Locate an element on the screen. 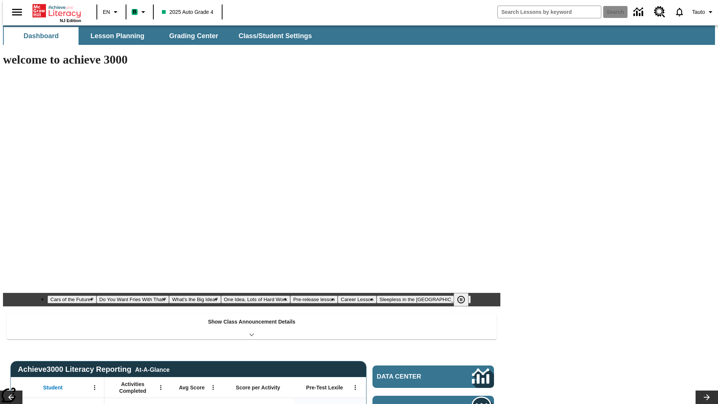 The image size is (718, 404). span: Tauto is located at coordinates (698, 12).